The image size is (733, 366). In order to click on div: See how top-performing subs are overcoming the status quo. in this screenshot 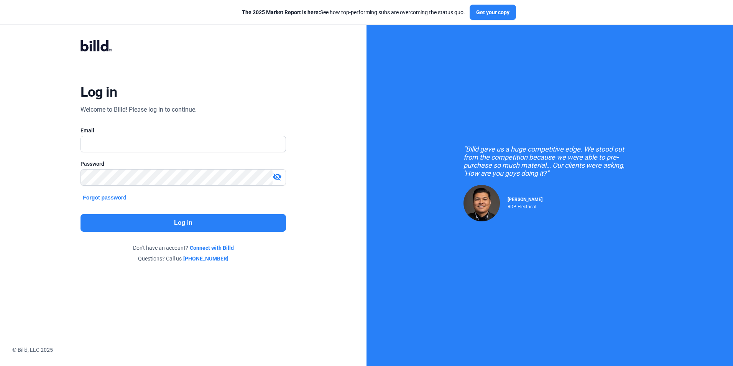, I will do `click(353, 12)`.